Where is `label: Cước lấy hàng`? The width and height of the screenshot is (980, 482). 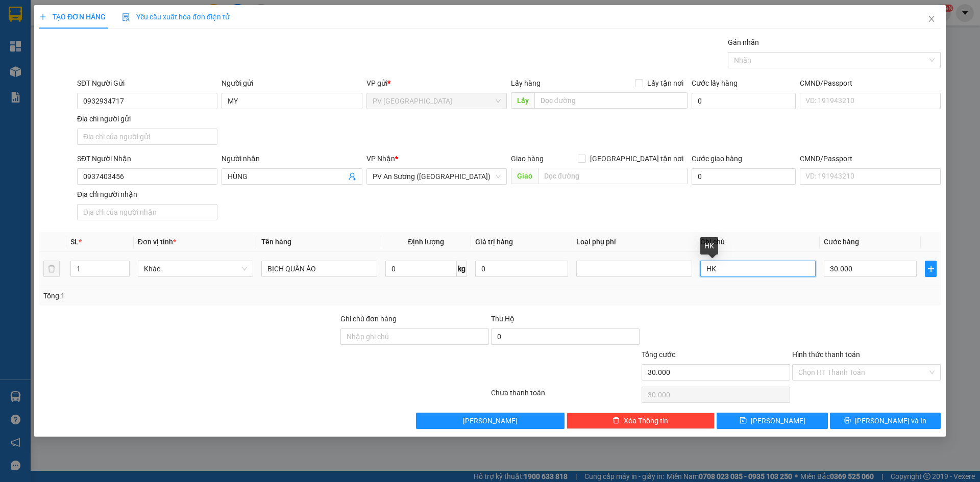 label: Cước lấy hàng is located at coordinates (715, 83).